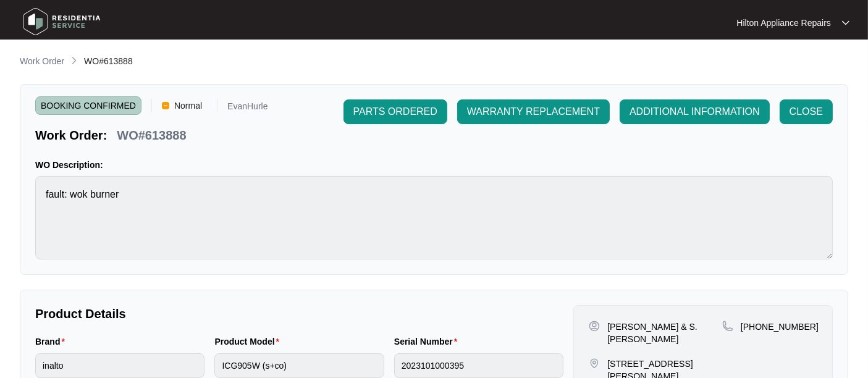  What do you see at coordinates (166, 106) in the screenshot?
I see `img: Vercel Logo` at bounding box center [166, 106].